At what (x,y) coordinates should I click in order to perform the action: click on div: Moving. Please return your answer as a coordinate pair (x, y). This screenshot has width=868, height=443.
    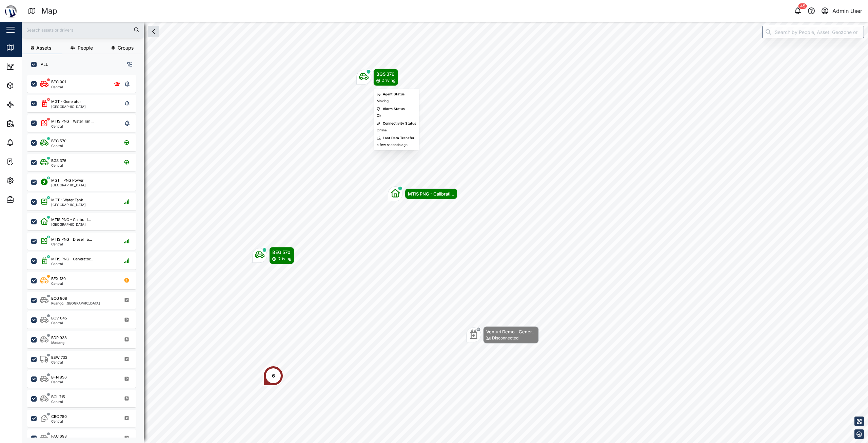
    Looking at the image, I should click on (383, 101).